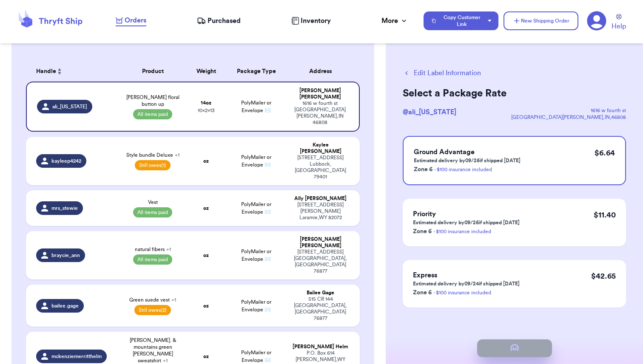 The height and width of the screenshot is (364, 643). I want to click on span: Still owes (1), so click(153, 165).